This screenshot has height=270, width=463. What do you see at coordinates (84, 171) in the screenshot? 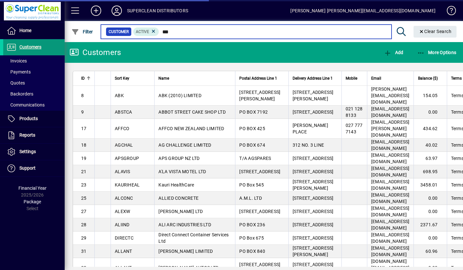
I see `span: 21` at bounding box center [84, 171].